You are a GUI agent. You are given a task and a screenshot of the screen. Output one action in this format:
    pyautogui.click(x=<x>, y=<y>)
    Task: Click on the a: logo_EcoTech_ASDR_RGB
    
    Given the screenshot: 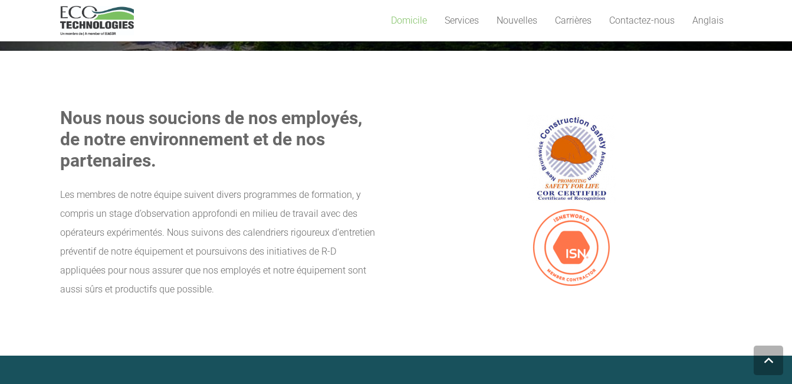 What is the action you would take?
    pyautogui.click(x=97, y=21)
    